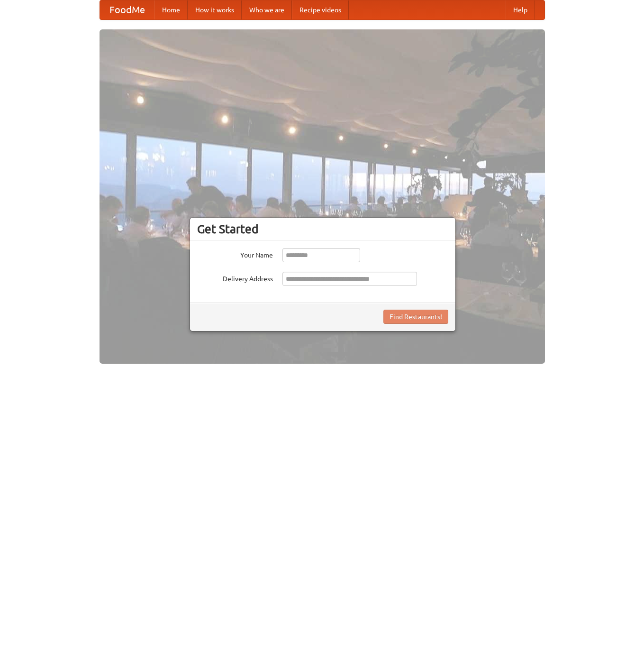 The width and height of the screenshot is (644, 671). What do you see at coordinates (171, 10) in the screenshot?
I see `a: Home` at bounding box center [171, 10].